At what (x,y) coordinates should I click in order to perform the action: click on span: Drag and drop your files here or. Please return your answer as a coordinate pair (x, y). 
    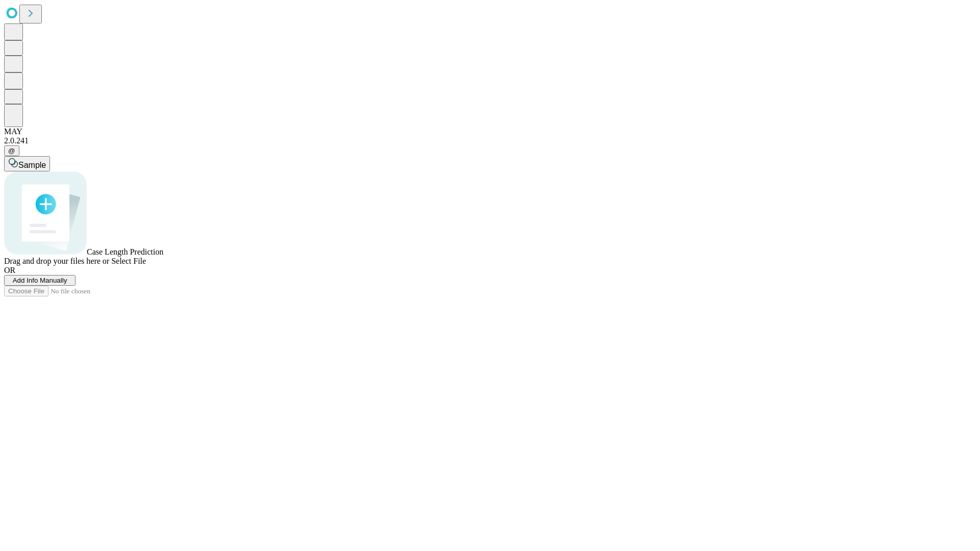
    Looking at the image, I should click on (56, 261).